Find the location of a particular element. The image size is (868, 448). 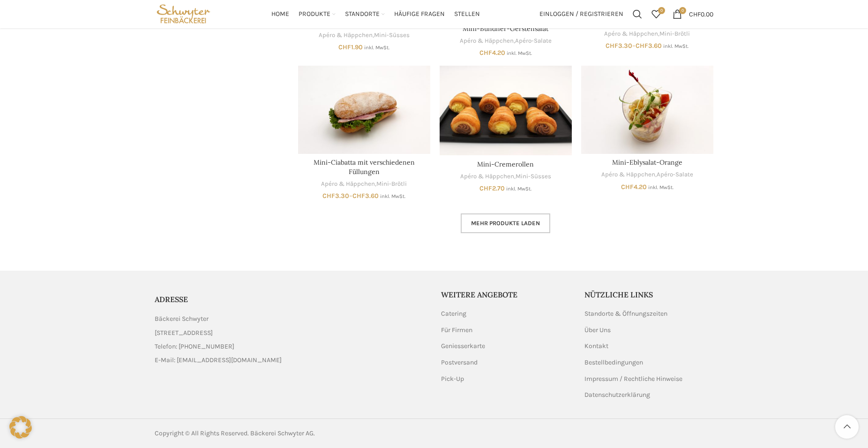

a: List item link is located at coordinates (291, 346).